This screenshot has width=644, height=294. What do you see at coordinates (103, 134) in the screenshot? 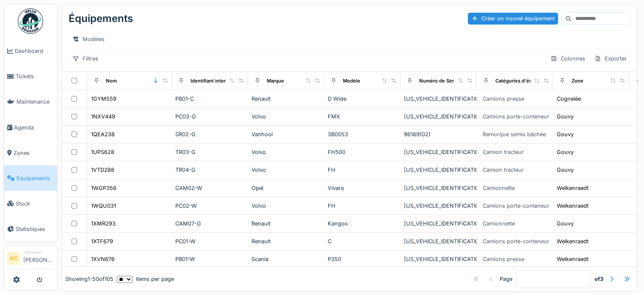
I see `div: 1QEA238` at bounding box center [103, 134].